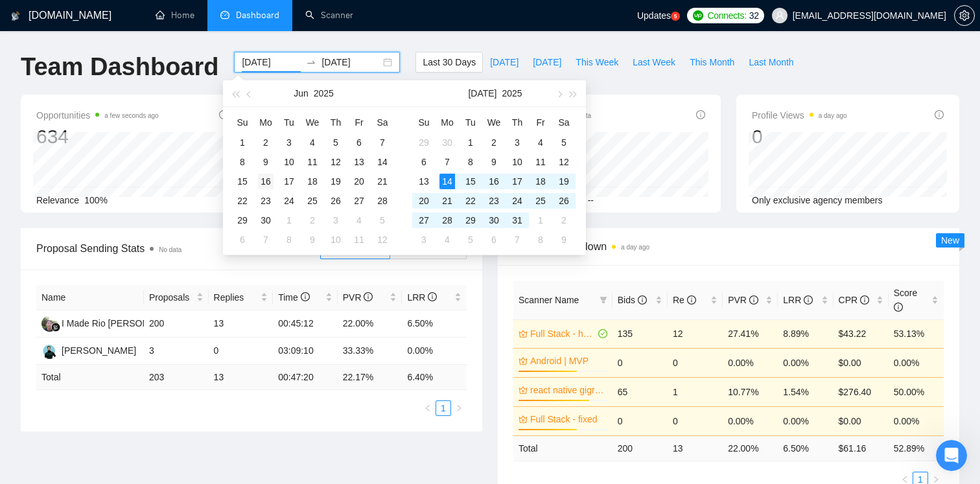  What do you see at coordinates (424, 123) in the screenshot?
I see `th: Su` at bounding box center [424, 123].